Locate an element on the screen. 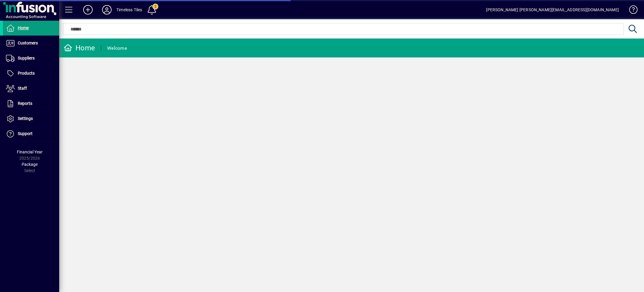 The height and width of the screenshot is (292, 644). span: Financial Year is located at coordinates (30, 152).